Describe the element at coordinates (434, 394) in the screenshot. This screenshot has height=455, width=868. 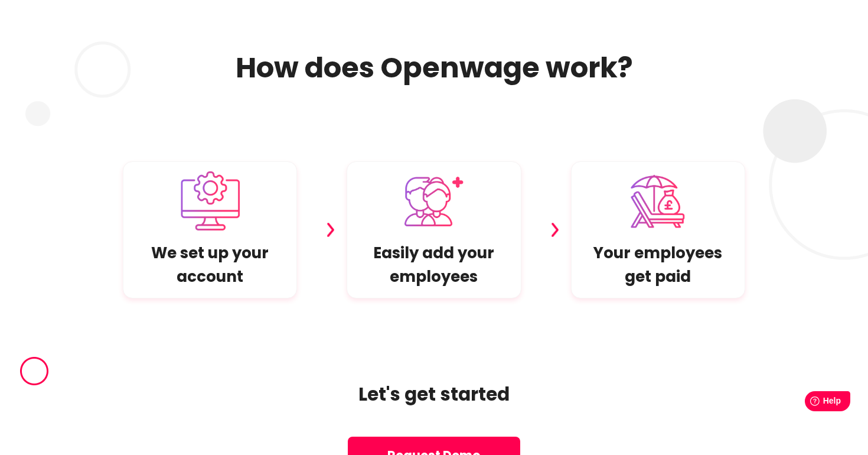
I see `p: Let's get started` at that location.